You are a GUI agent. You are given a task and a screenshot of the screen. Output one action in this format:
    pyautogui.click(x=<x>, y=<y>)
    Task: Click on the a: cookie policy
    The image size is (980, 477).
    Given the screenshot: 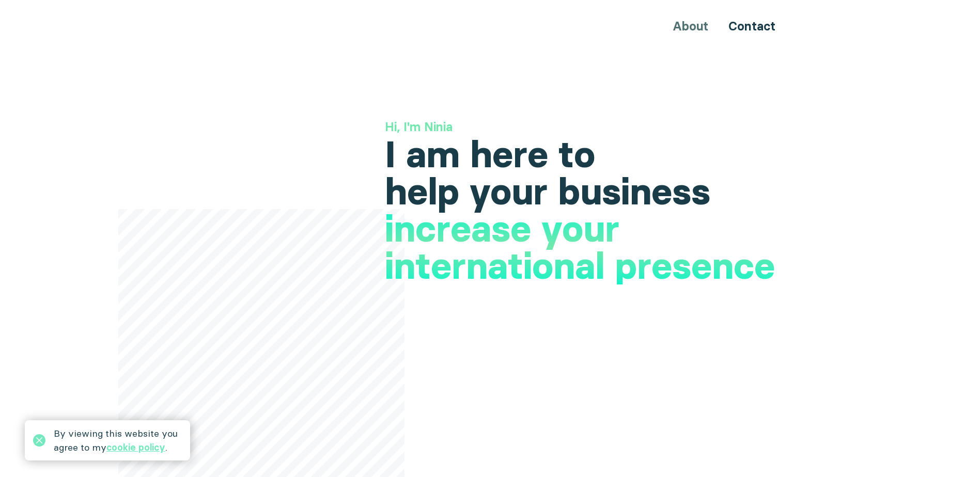 What is the action you would take?
    pyautogui.click(x=136, y=447)
    